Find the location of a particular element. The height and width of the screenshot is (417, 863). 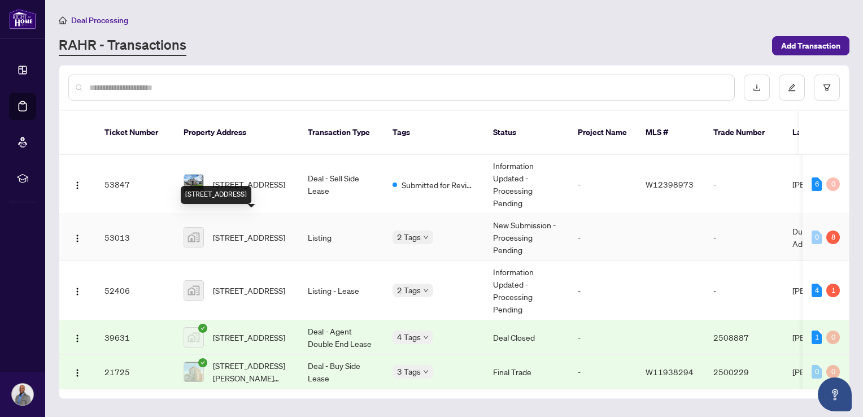

td: Deal Closed is located at coordinates (526, 337).